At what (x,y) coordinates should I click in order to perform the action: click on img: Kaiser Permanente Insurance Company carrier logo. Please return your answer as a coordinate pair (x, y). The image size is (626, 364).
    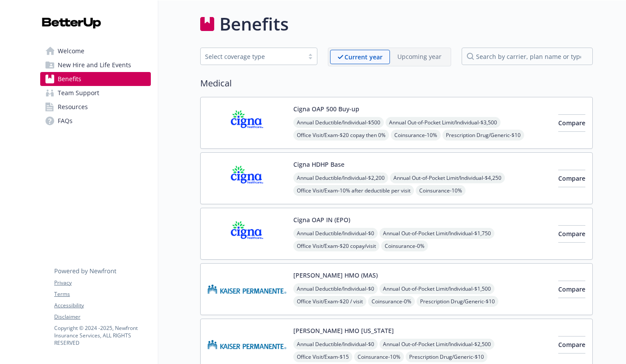
    Looking at the image, I should click on (247, 289).